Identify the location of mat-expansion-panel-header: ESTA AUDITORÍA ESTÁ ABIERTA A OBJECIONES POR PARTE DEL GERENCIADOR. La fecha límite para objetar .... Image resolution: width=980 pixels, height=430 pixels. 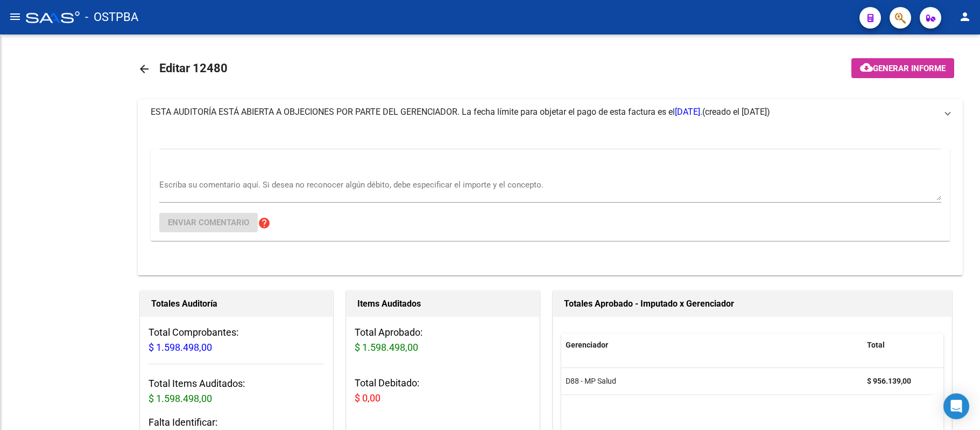
(549, 112).